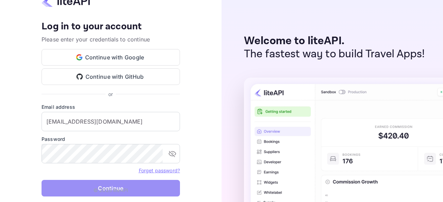 The height and width of the screenshot is (202, 443). What do you see at coordinates (111, 190) in the screenshot?
I see `p: © 2025 liteAPI` at bounding box center [111, 190].